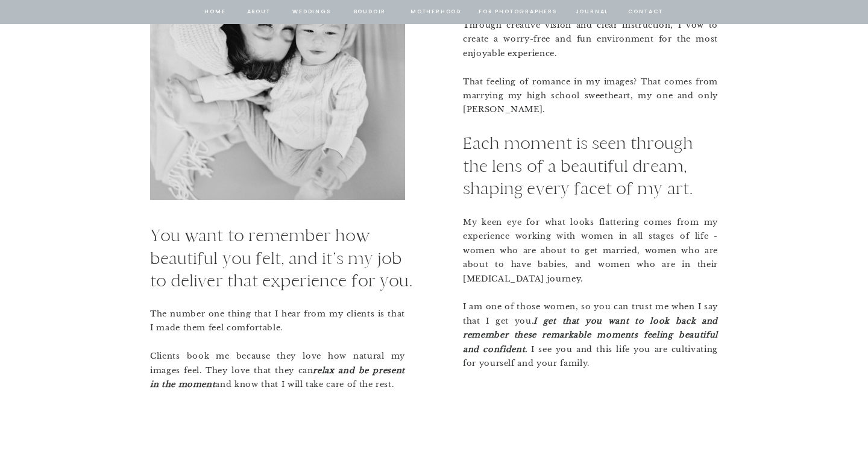 The width and height of the screenshot is (868, 475). I want to click on p: My keen eye for what looks flattering comes from my experience working with women in all stages o..., so click(591, 292).